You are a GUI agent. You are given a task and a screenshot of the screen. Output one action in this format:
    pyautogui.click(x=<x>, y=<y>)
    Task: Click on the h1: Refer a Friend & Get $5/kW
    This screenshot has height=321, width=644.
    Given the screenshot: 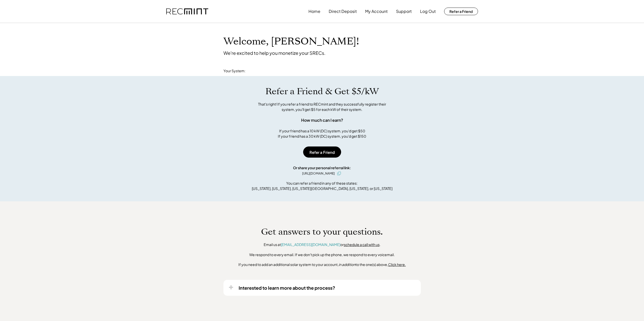 What is the action you would take?
    pyautogui.click(x=322, y=92)
    